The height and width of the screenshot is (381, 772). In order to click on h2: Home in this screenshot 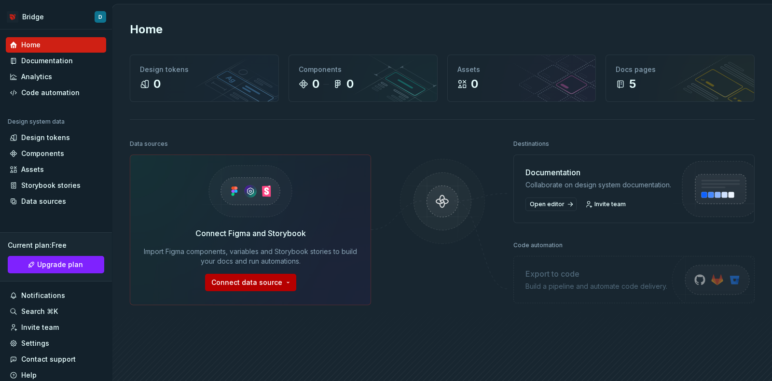, I will do `click(146, 29)`.